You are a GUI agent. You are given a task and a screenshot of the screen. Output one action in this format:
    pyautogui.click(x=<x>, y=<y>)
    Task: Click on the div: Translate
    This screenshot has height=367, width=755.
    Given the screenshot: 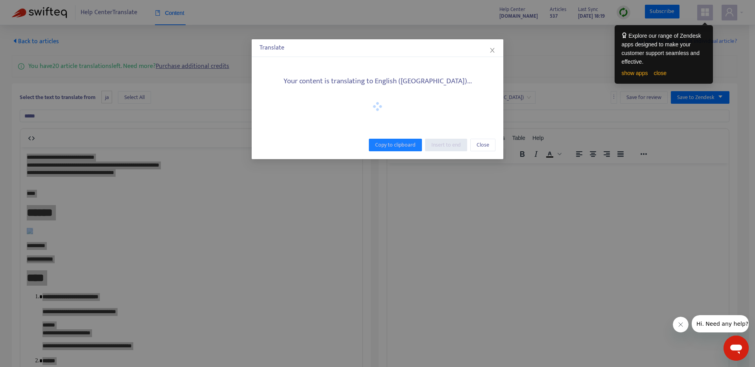 What is the action you would take?
    pyautogui.click(x=378, y=48)
    